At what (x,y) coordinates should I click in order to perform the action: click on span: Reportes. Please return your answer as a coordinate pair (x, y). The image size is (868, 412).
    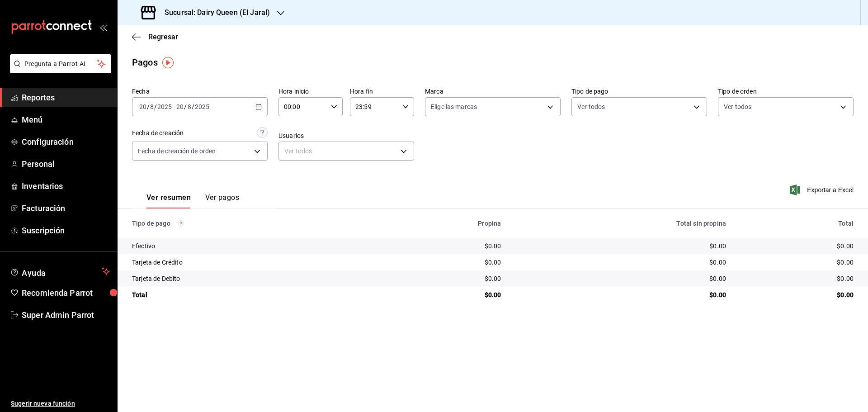
    Looking at the image, I should click on (66, 97).